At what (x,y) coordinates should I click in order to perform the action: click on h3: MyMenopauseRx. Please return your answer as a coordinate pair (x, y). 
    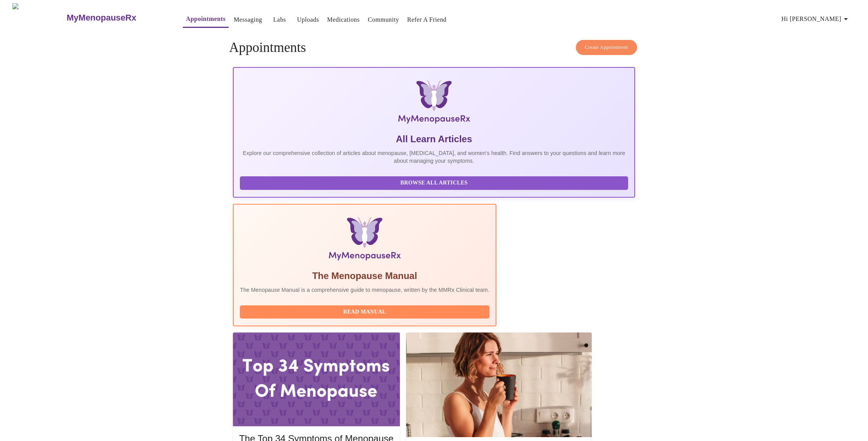
    Looking at the image, I should click on (101, 18).